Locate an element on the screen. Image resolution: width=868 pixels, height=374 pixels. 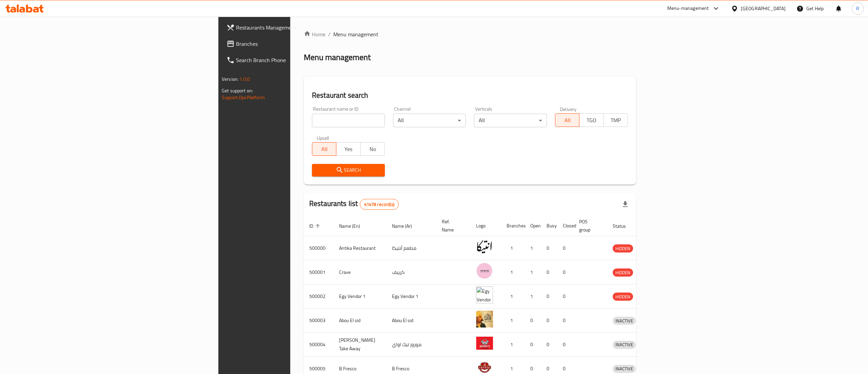
span: TGO is located at coordinates (591, 120).